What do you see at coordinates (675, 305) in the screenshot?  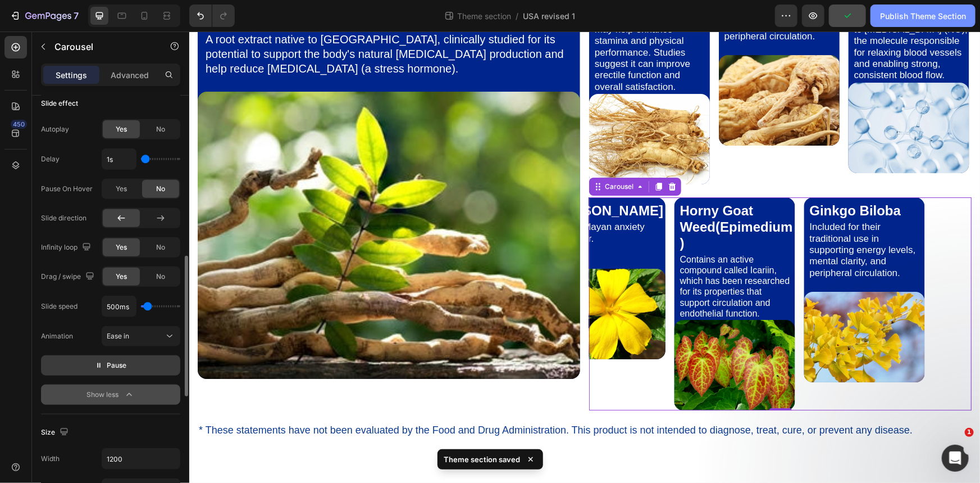 I see `img: gempages_570606413160645504-6cbc5214-38b2-40b5-9ca1-3be8efa529cc.jpg` at bounding box center [675, 305].